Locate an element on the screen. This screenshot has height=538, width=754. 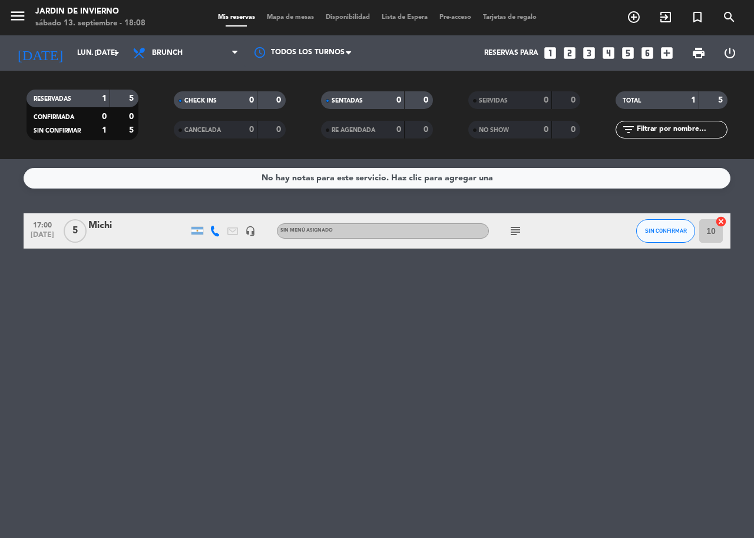
i: turned_in_not is located at coordinates (698, 17).